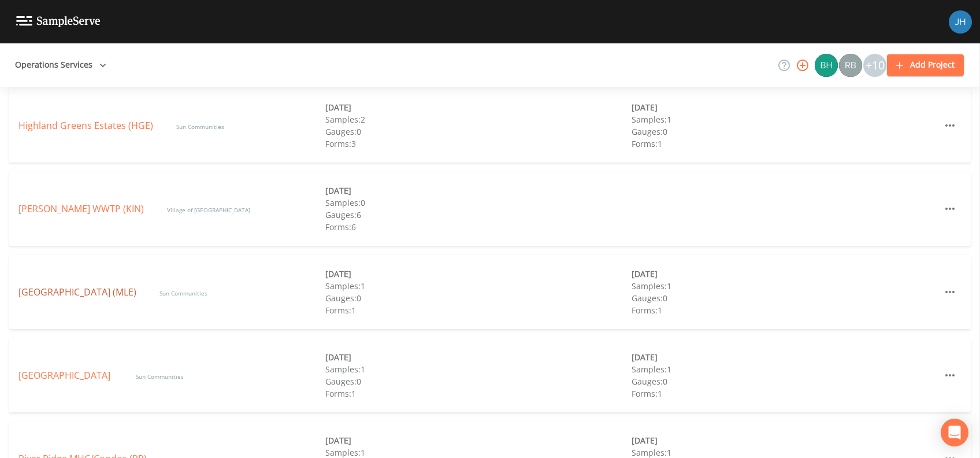 The width and height of the screenshot is (980, 458). What do you see at coordinates (851, 66) in the screenshot?
I see `div: Ryan Burke` at bounding box center [851, 66].